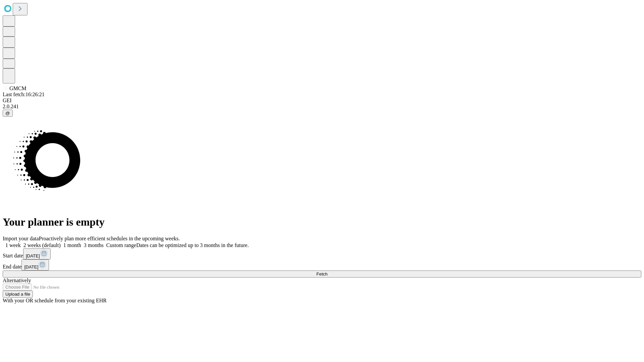 Image resolution: width=644 pixels, height=362 pixels. I want to click on span: Last fetch: 16:26:21, so click(24, 94).